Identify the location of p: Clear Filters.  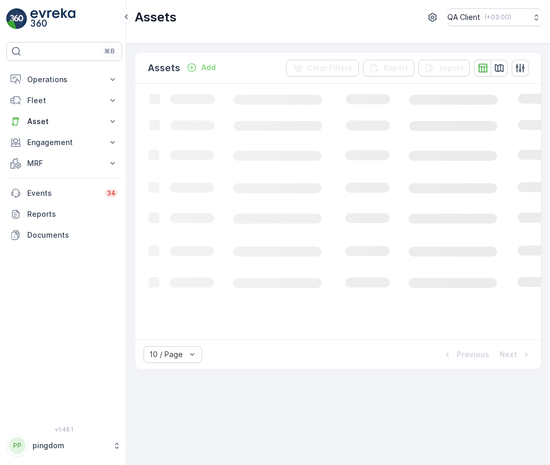
(329, 68).